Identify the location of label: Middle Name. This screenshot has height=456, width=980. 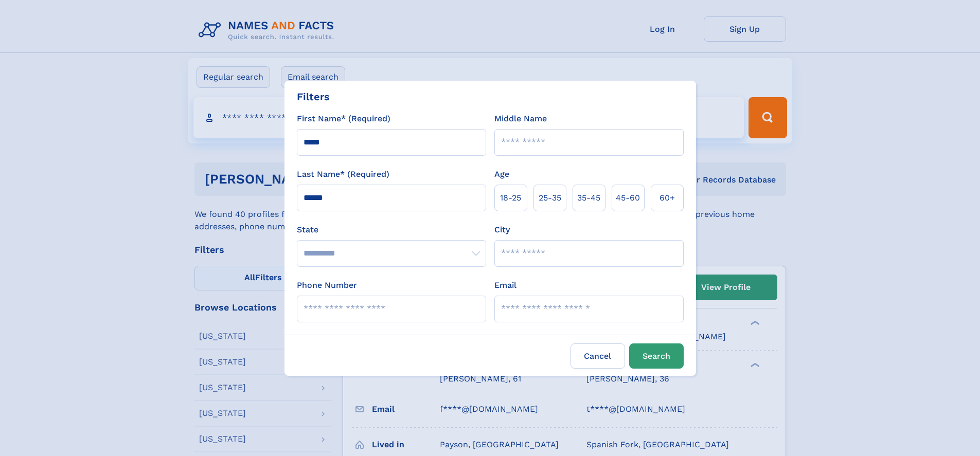
(520, 119).